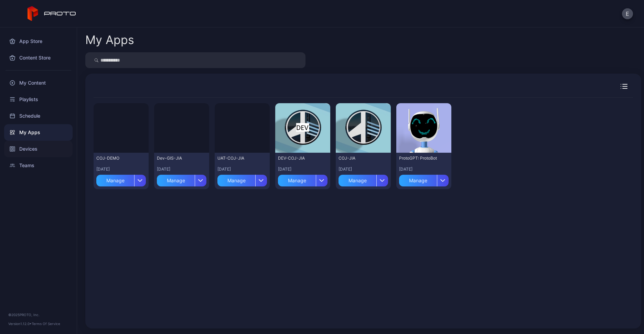 The image size is (644, 334). What do you see at coordinates (38, 132) in the screenshot?
I see `a: My Apps` at bounding box center [38, 132].